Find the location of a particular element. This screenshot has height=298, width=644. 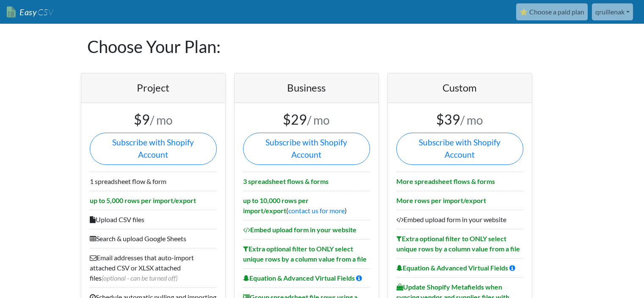

a: ⭐ Choose a paid plan is located at coordinates (552, 12).